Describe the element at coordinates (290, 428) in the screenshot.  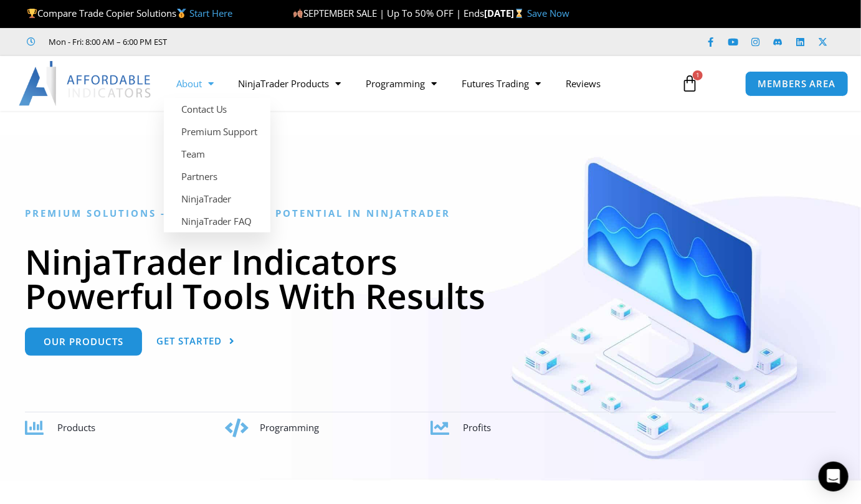
I see `span: Programming` at that location.